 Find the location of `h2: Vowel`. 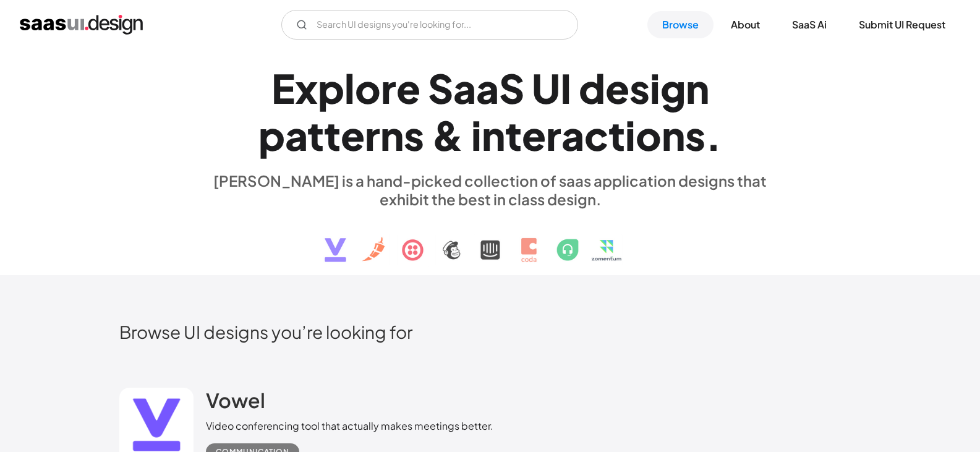

h2: Vowel is located at coordinates (236, 400).